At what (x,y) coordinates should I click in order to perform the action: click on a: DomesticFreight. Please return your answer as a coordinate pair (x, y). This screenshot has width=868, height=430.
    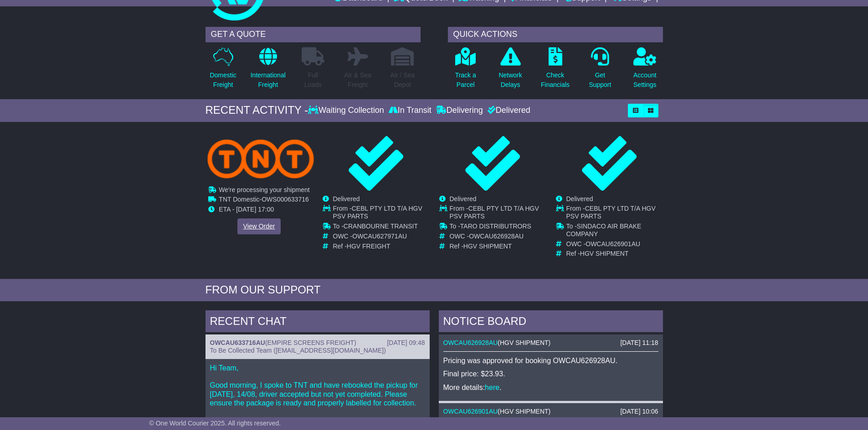
    Looking at the image, I should click on (223, 71).